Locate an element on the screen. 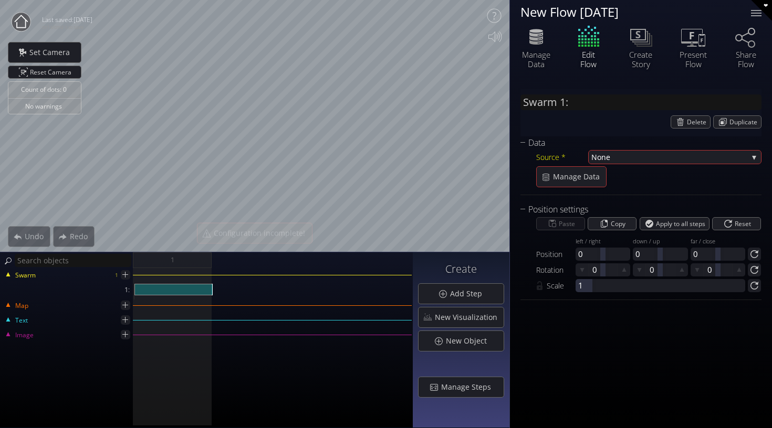 Image resolution: width=772 pixels, height=428 pixels. span: Copy is located at coordinates (619, 224).